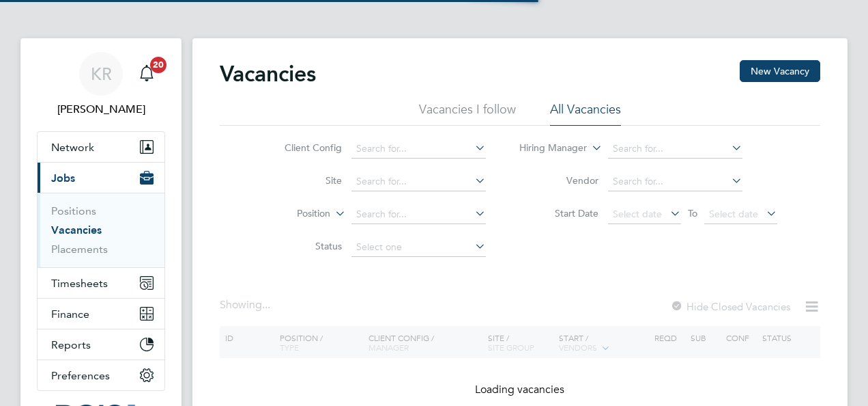 The width and height of the screenshot is (868, 406). What do you see at coordinates (74, 211) in the screenshot?
I see `a: Positions` at bounding box center [74, 211].